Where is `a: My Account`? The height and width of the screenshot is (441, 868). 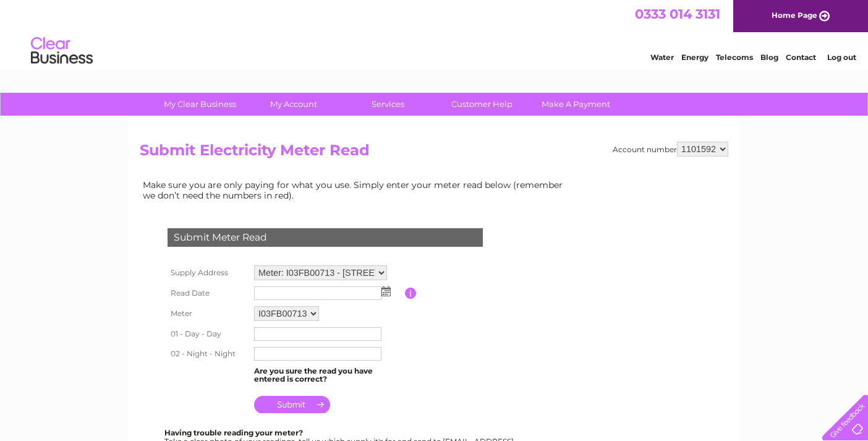 a: My Account is located at coordinates (294, 104).